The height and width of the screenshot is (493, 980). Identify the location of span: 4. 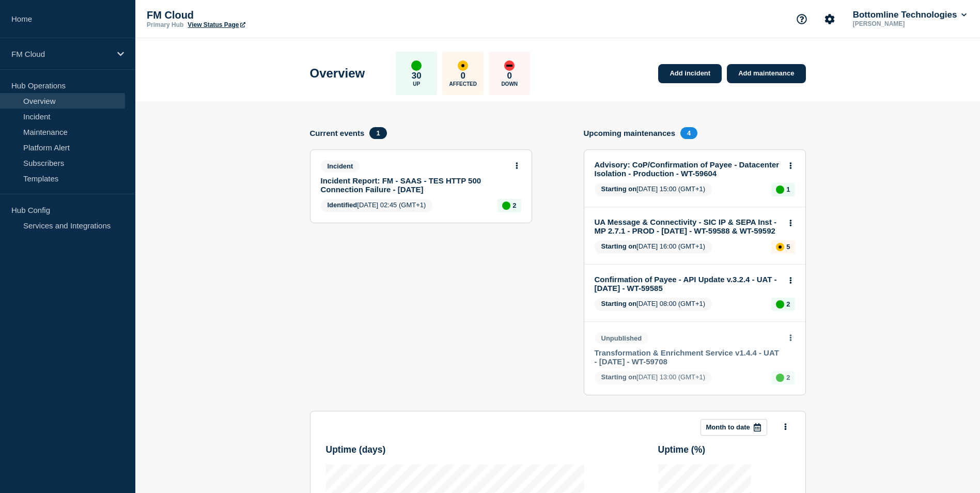
(688, 133).